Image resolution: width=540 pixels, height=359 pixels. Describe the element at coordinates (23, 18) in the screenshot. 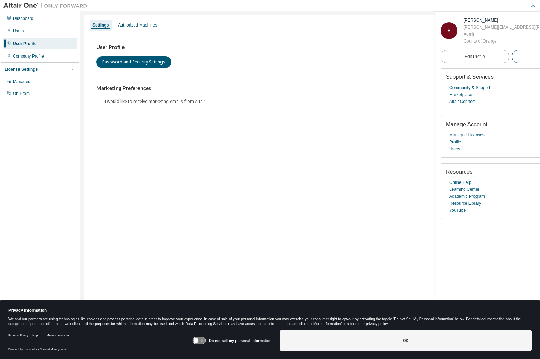

I see `div: Dashboard` at that location.